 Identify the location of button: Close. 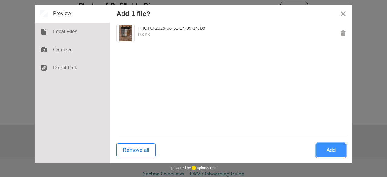
(343, 14).